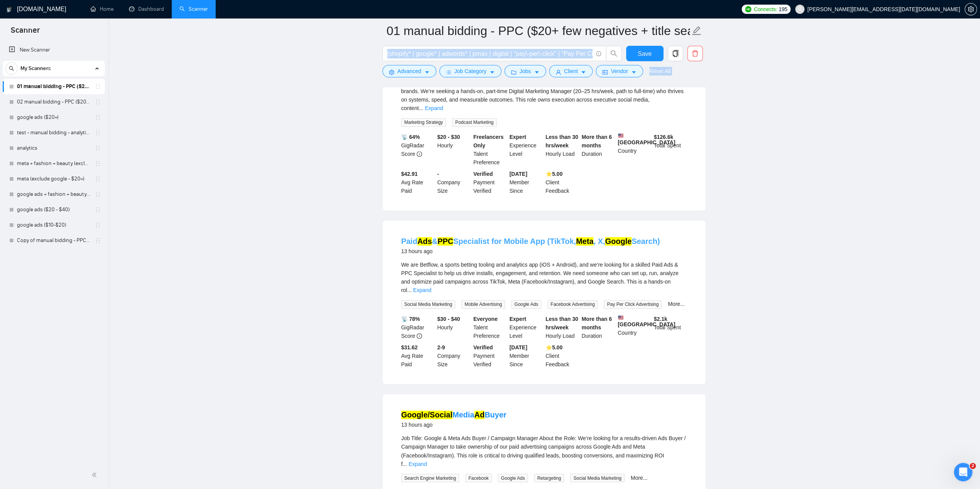 This screenshot has height=489, width=980. Describe the element at coordinates (971, 9) in the screenshot. I see `span: setting` at that location.